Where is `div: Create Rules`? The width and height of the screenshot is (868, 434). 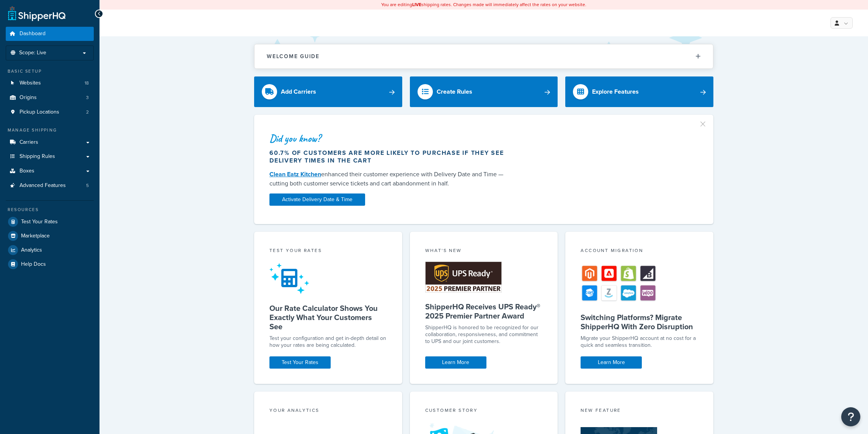 div: Create Rules is located at coordinates (455, 92).